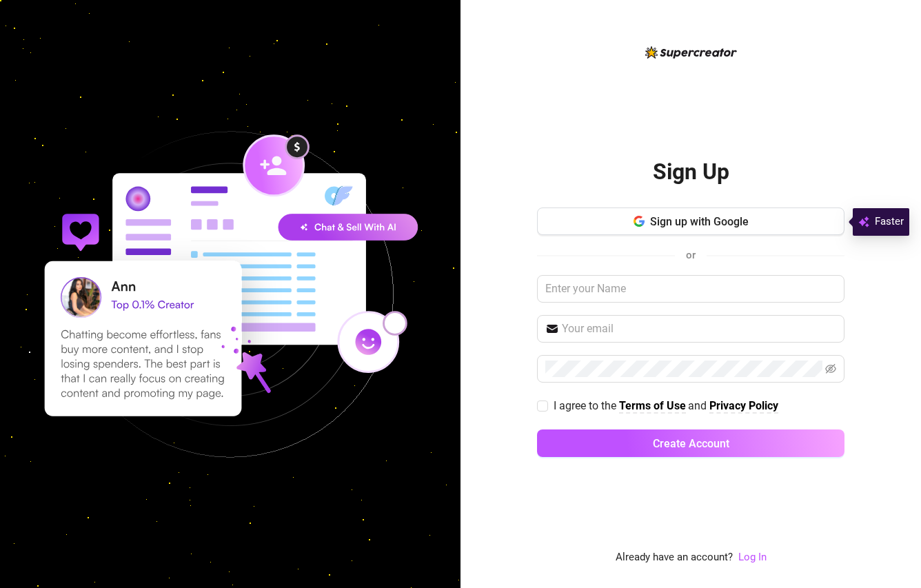 The image size is (921, 588). Describe the element at coordinates (690, 443) in the screenshot. I see `span: Create Account` at that location.